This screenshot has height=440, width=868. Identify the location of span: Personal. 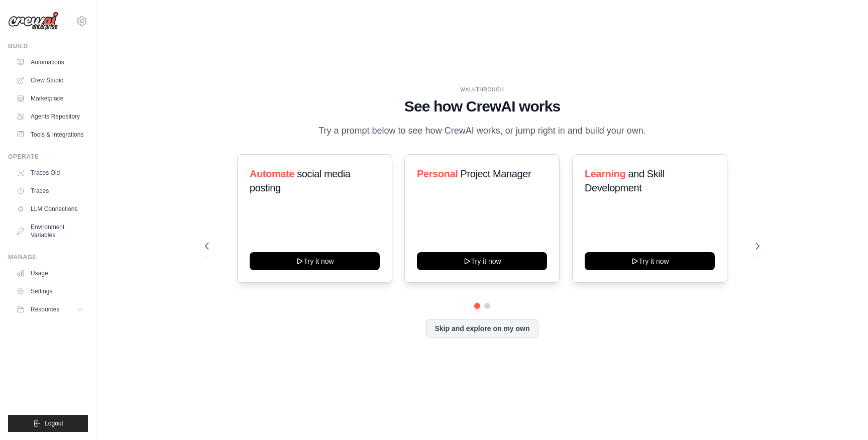
(437, 173).